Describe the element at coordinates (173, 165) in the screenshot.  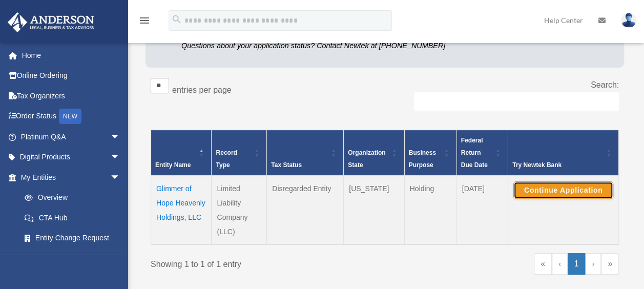
I see `span: Entity Name` at that location.